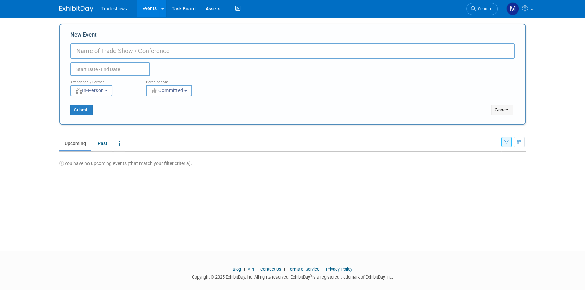 The image size is (585, 290). Describe the element at coordinates (75, 144) in the screenshot. I see `a: Upcoming` at that location.